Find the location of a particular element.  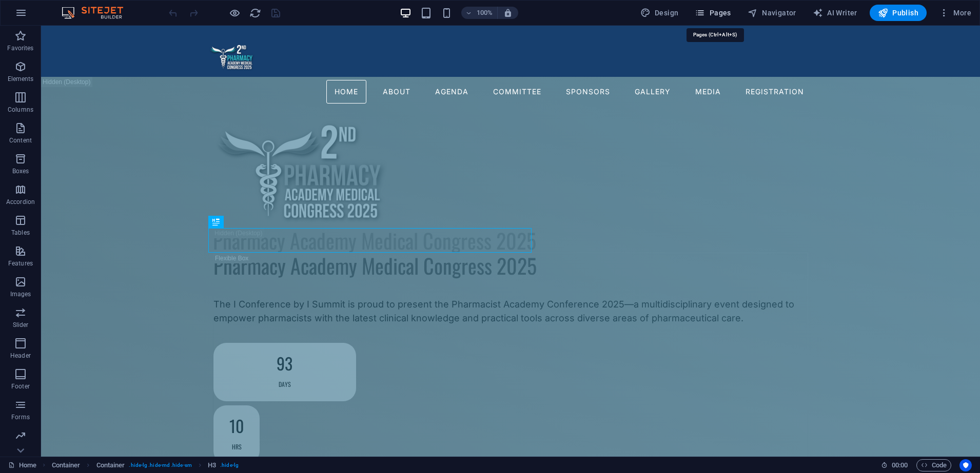

button: Usercentrics is located at coordinates (965, 466).